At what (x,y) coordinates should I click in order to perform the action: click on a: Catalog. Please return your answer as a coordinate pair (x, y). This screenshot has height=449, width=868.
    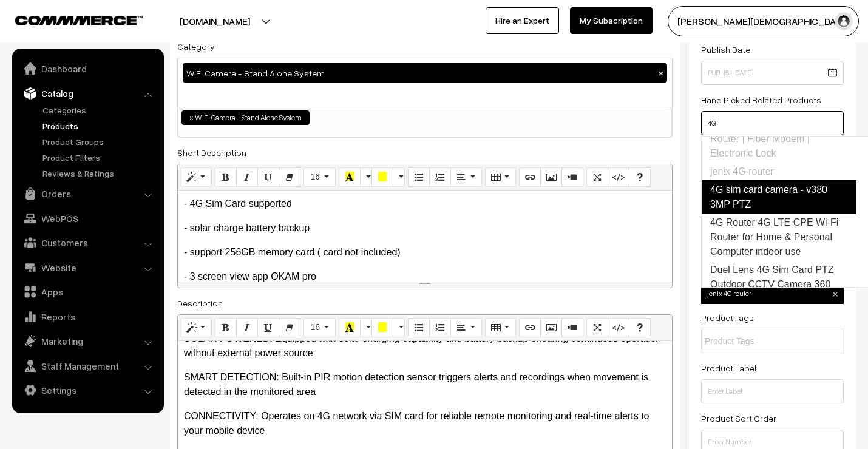
    Looking at the image, I should click on (87, 94).